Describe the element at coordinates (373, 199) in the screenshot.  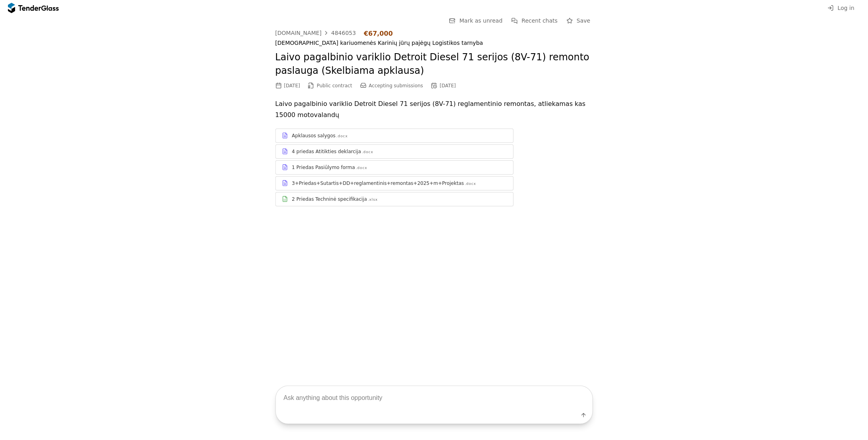
I see `div: .xlsx` at that location.